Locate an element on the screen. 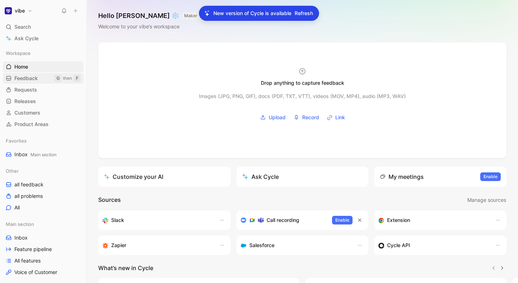 The width and height of the screenshot is (518, 283). div: Images (JPG, PNG, GIF), docs (PDF, TXT, VTT), videos (MOV, MP4), audio (MP3, WAV) is located at coordinates (302, 96).